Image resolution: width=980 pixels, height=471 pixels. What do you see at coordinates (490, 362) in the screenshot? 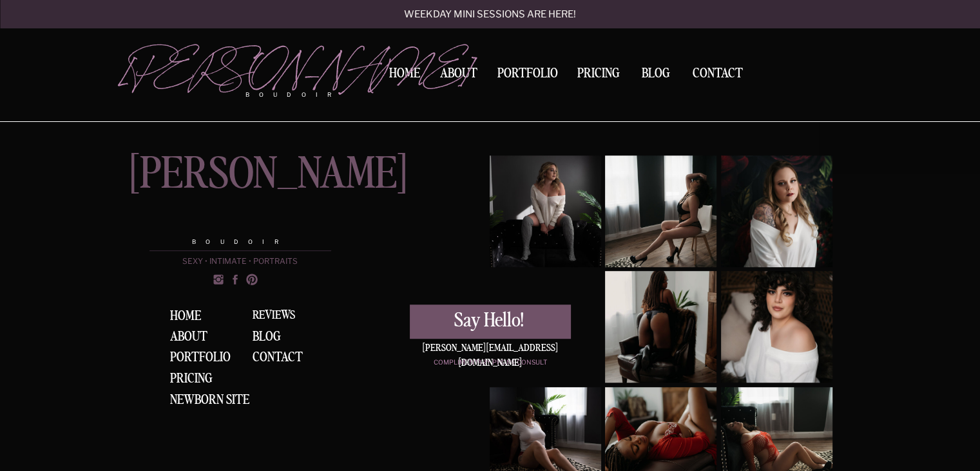
I see `p: Complimentary phone consult` at bounding box center [490, 362].